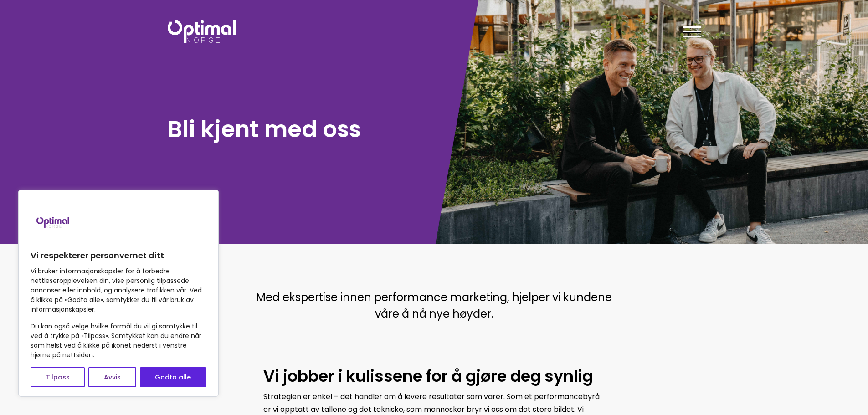 This screenshot has height=415, width=868. What do you see at coordinates (299, 129) in the screenshot?
I see `h1: Bli kjent med oss` at bounding box center [299, 129].